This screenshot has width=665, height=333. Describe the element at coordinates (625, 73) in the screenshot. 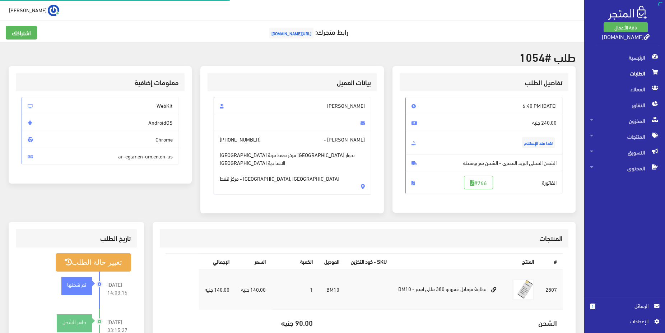

I see `span: الطلبات` at that location.